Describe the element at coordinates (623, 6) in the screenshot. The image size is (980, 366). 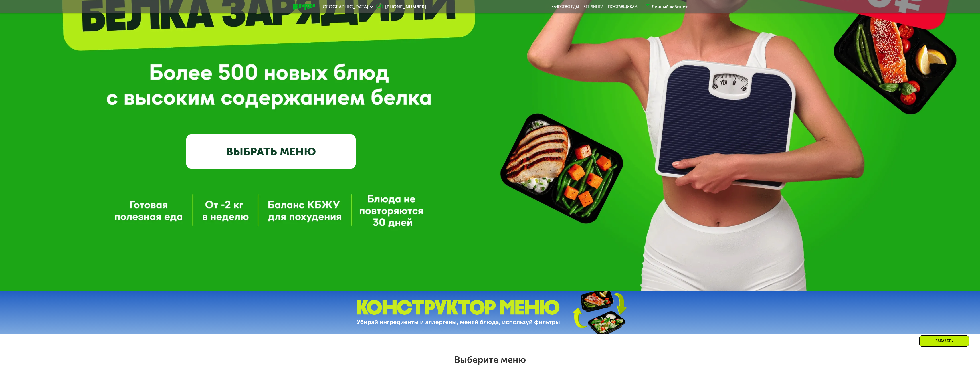
I see `div: поставщикам` at that location.